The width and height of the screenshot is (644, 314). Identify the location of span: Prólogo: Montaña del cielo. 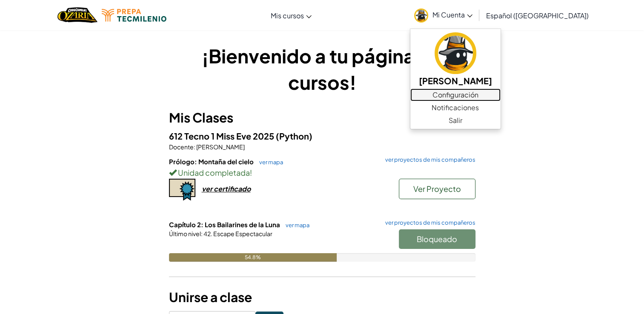
(212, 161).